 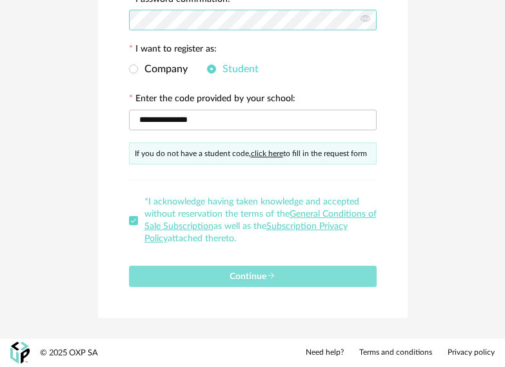 What do you see at coordinates (163, 69) in the screenshot?
I see `span: Company` at bounding box center [163, 69].